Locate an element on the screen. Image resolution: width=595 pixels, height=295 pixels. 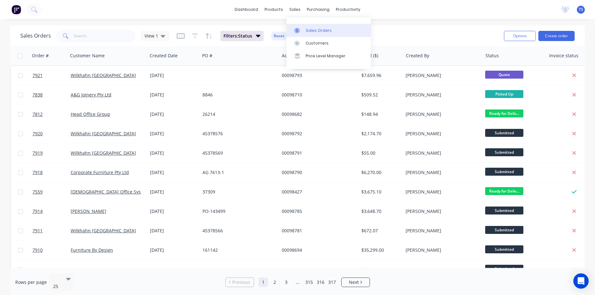
div: 8846 is located at coordinates (238, 95).